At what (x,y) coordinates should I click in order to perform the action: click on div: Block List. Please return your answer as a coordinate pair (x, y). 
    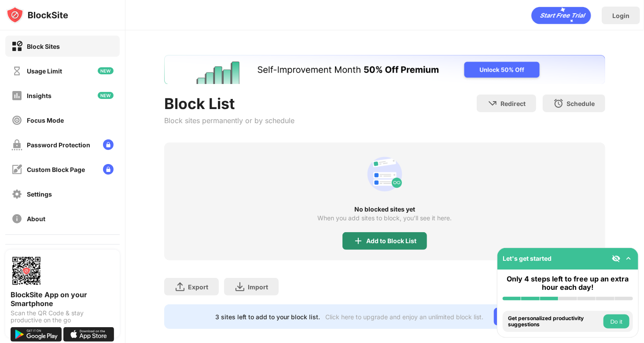
    Looking at the image, I should click on (229, 103).